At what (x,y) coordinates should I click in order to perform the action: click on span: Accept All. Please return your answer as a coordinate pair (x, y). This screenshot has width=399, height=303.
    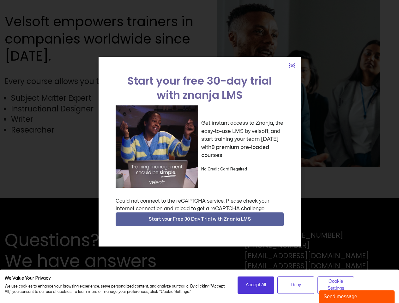
    Looking at the image, I should click on (256, 285).